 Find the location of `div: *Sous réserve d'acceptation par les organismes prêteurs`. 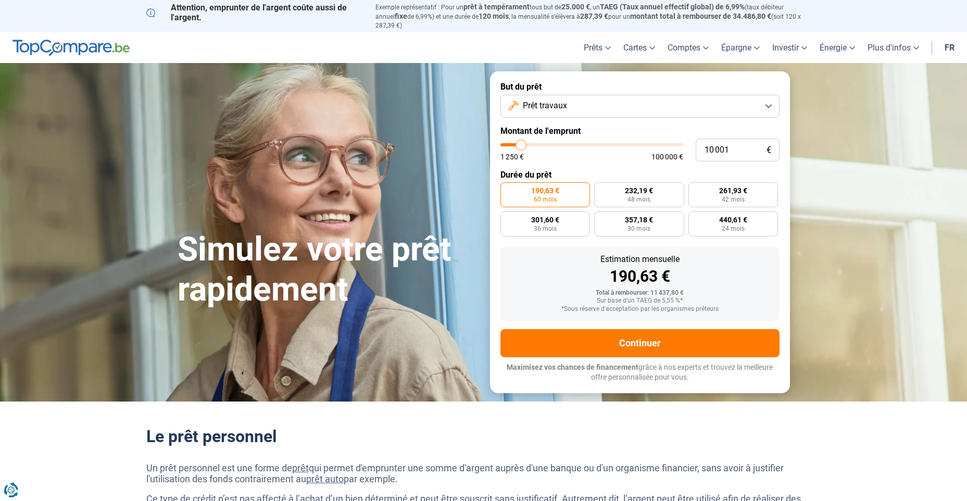

div: *Sous réserve d'acceptation par les organismes prêteurs is located at coordinates (640, 309).